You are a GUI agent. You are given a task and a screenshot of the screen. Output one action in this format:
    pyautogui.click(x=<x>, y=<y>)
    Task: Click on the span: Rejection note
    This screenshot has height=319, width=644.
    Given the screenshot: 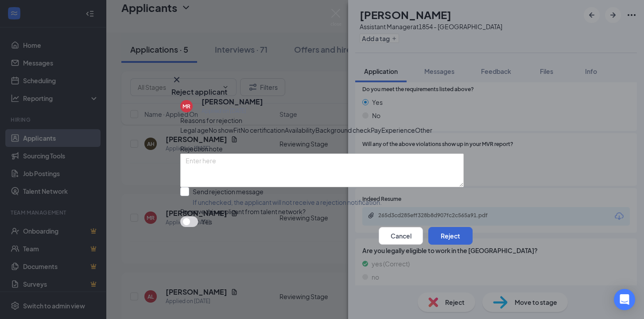 What is the action you would take?
    pyautogui.click(x=201, y=149)
    